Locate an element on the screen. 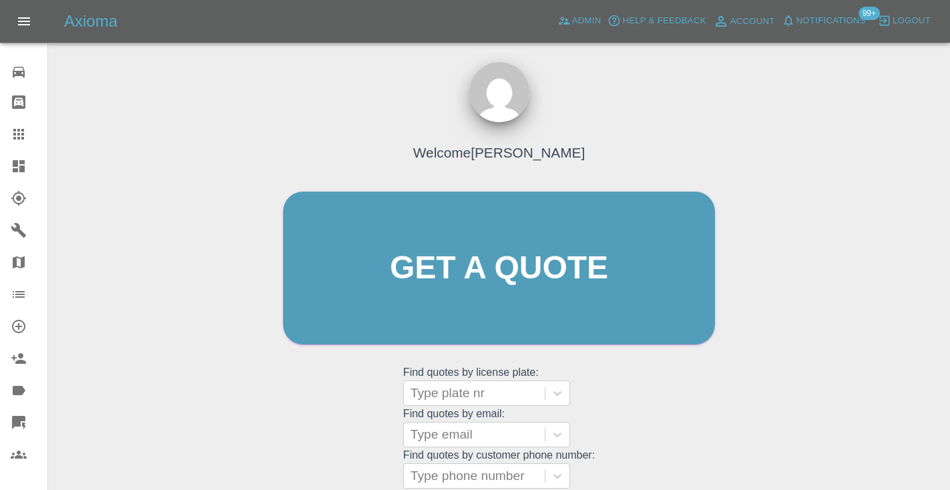 Image resolution: width=950 pixels, height=490 pixels. span: 99+ is located at coordinates (869, 13).